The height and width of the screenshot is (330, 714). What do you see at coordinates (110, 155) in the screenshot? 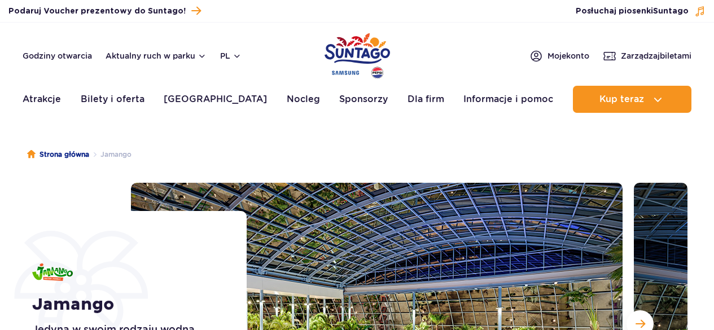
I see `li: Jamango` at bounding box center [110, 155].